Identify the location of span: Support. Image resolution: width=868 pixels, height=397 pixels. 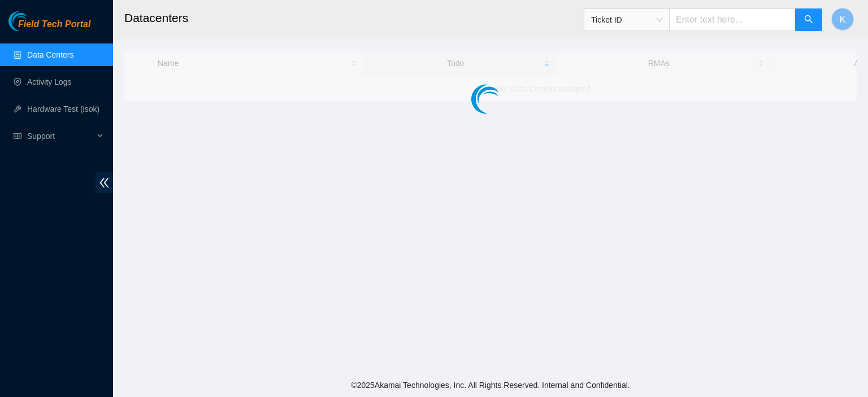
(61, 136).